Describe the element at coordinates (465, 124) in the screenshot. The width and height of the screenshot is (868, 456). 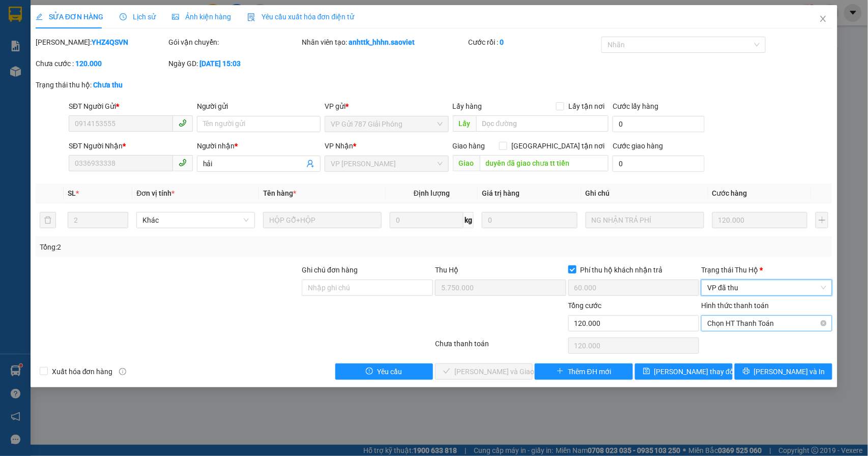
I see `span: Lấy` at that location.